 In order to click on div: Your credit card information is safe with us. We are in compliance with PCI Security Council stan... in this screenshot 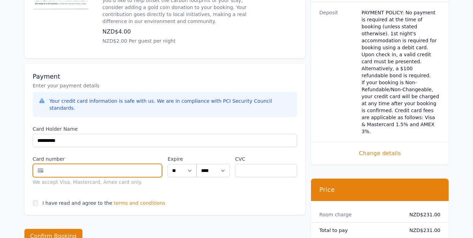, I will do `click(170, 104)`.